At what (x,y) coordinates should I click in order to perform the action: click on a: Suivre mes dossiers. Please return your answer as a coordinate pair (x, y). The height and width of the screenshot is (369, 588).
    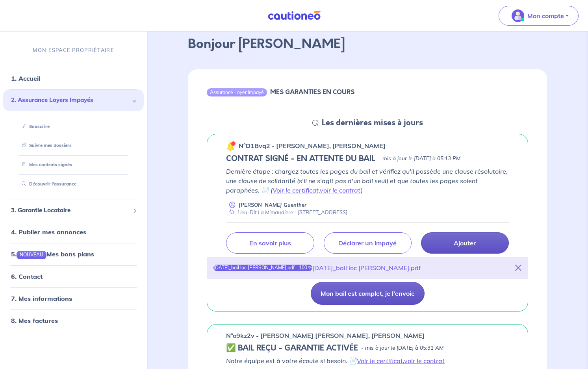
    Looking at the image, I should click on (45, 145).